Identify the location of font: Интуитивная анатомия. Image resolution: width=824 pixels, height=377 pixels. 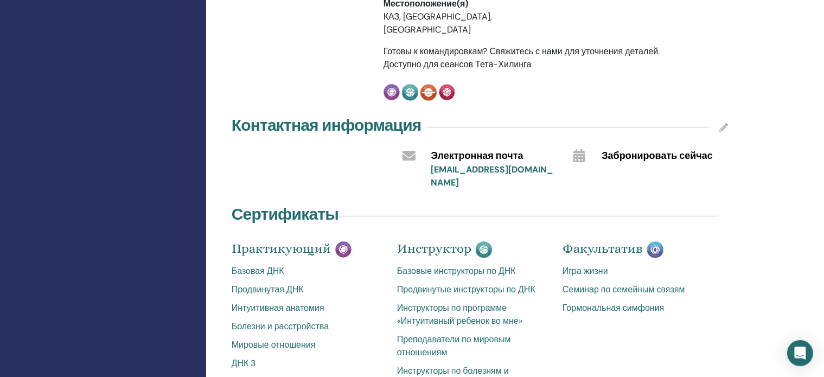
(278, 308).